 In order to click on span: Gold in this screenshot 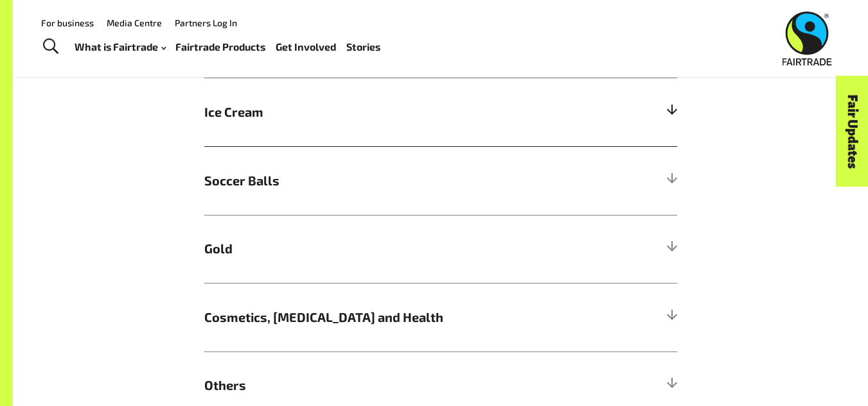, I will do `click(382, 249)`.